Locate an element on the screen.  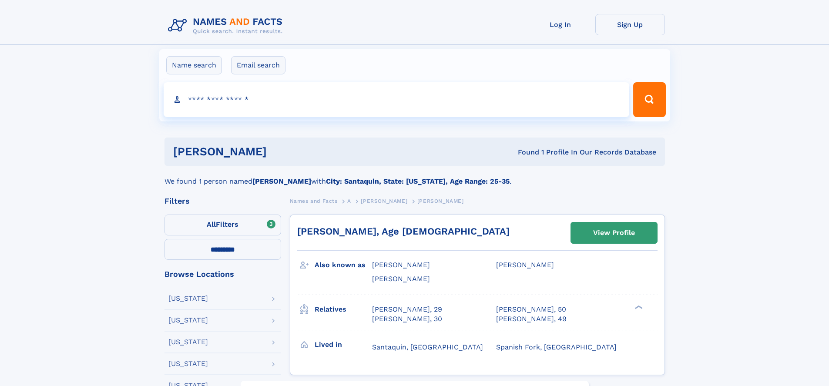
h3: Lived in is located at coordinates (344, 345).